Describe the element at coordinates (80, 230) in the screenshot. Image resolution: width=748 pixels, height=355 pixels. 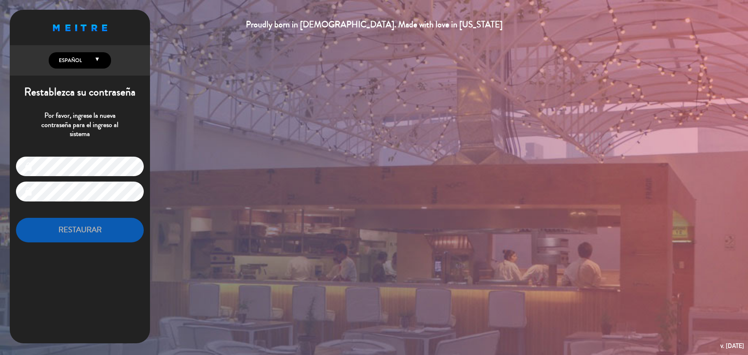
I see `button: RESTAURAR` at that location.